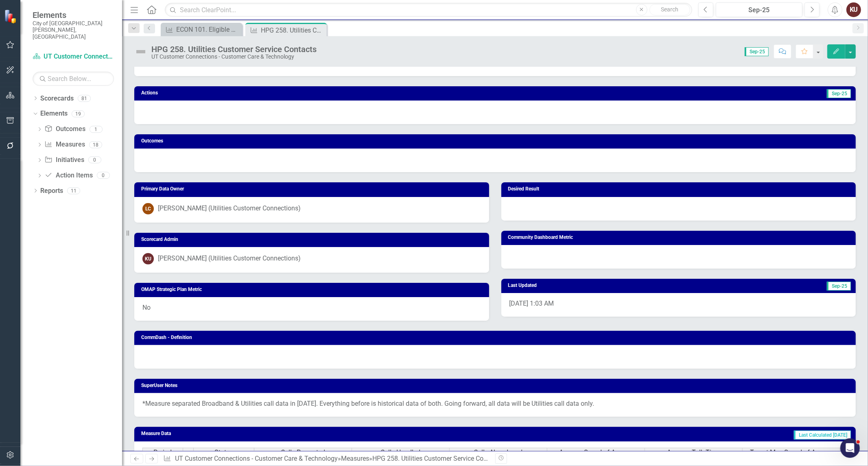 Image resolution: width=868 pixels, height=466 pixels. Describe the element at coordinates (201, 30) in the screenshot. I see `a: ECON 101. Eligible Utility Disconnects and Uncollected Revenue by Month and Year` at that location.